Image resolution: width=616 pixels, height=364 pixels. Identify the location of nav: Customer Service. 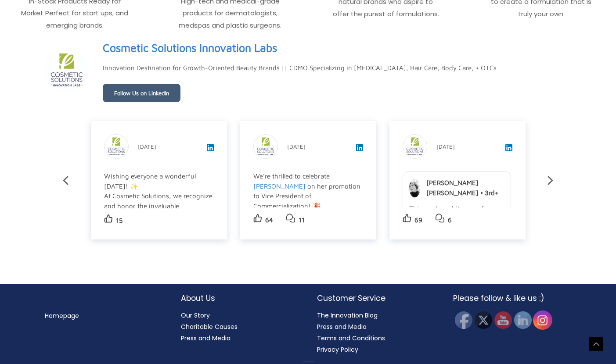
(376, 333).